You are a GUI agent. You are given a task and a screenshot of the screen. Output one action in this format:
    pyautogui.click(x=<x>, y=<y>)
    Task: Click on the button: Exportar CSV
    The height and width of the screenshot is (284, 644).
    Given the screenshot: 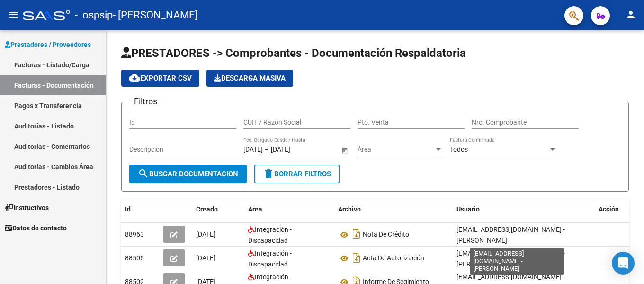 What is the action you would take?
    pyautogui.click(x=160, y=78)
    